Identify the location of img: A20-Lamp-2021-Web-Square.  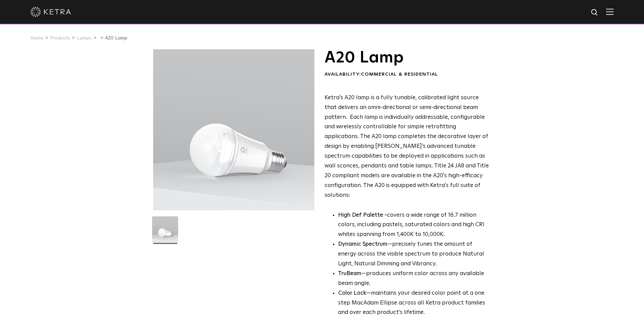
(165, 233).